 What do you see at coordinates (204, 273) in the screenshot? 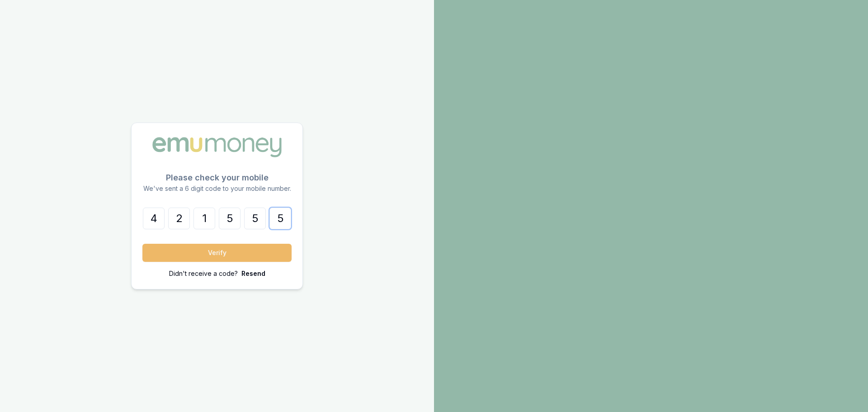
I see `p: Didn't receive a code?` at bounding box center [204, 273].